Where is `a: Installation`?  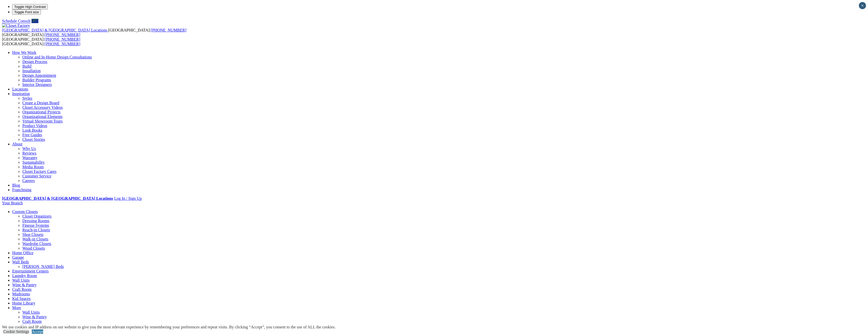 a: Installation is located at coordinates (32, 71).